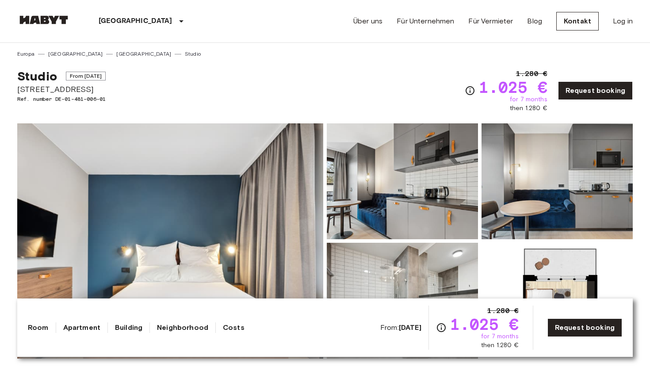  I want to click on img: Marketing picture of unit DE-01-481-006-01, so click(170, 241).